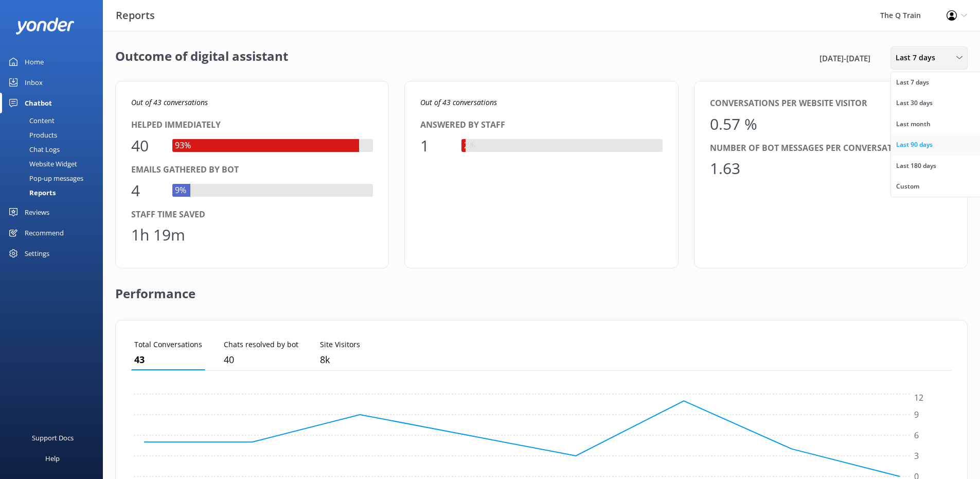  I want to click on div: 2%, so click(470, 145).